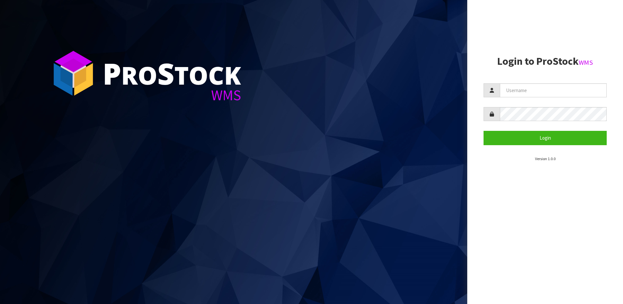 The image size is (623, 304). What do you see at coordinates (166, 73) in the screenshot?
I see `span: S` at bounding box center [166, 73].